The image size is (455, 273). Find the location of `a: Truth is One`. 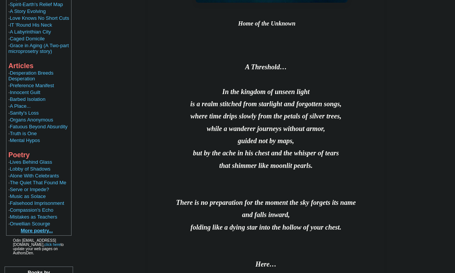

a: Truth is One is located at coordinates (23, 133).